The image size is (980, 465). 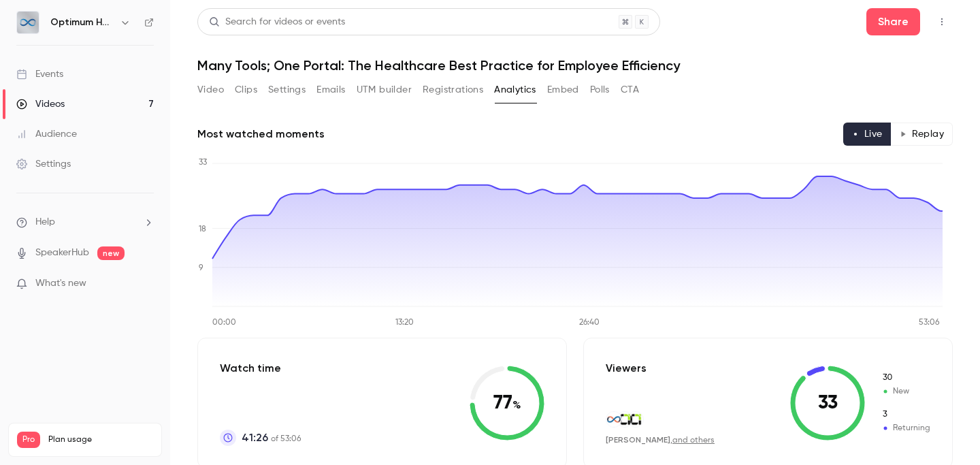 What do you see at coordinates (45, 222) in the screenshot?
I see `span: Help` at bounding box center [45, 222].